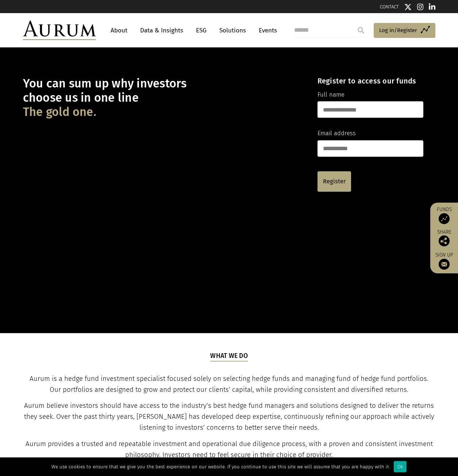 Image resolution: width=458 pixels, height=476 pixels. Describe the element at coordinates (420, 7) in the screenshot. I see `img: Instagram icon` at that location.